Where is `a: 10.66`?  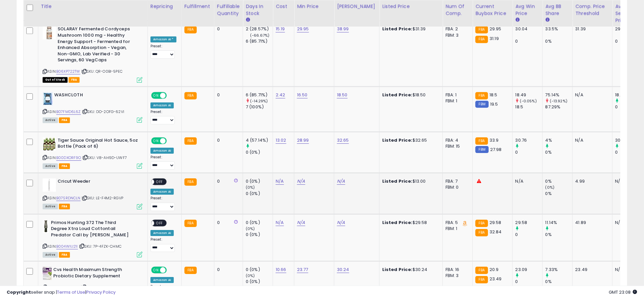
a: 10.66 is located at coordinates (281, 270).